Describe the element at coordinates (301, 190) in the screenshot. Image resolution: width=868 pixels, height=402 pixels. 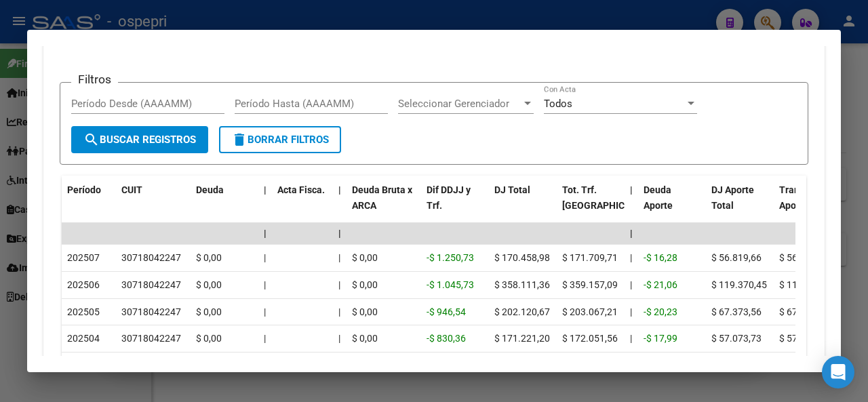
I see `span: Acta Fisca.` at that location.